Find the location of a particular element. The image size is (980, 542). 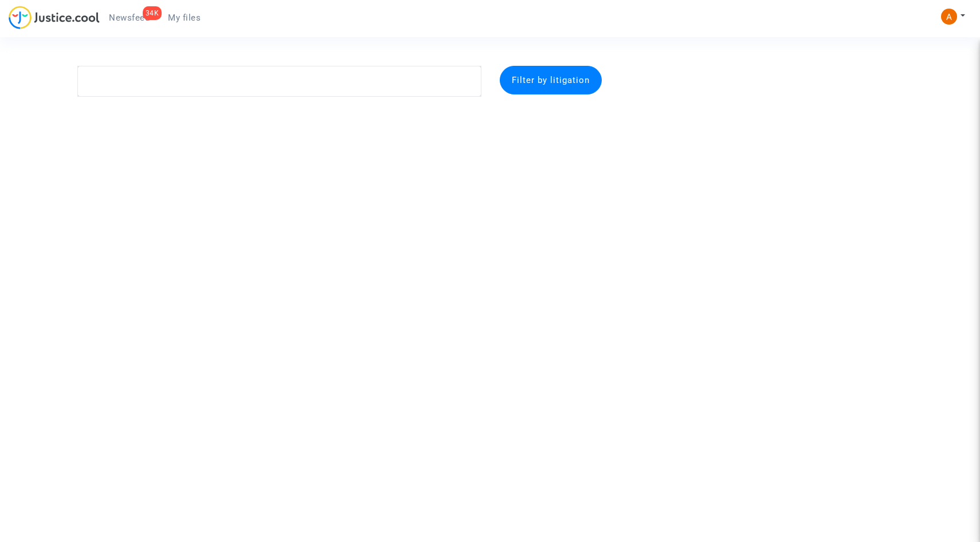

span: My files is located at coordinates (184, 18).